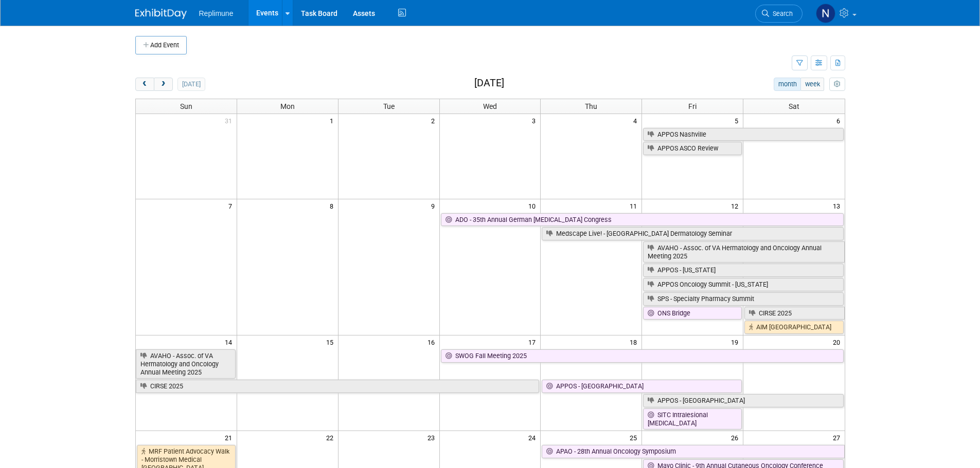 The image size is (980, 468). I want to click on span: 18, so click(635, 342).